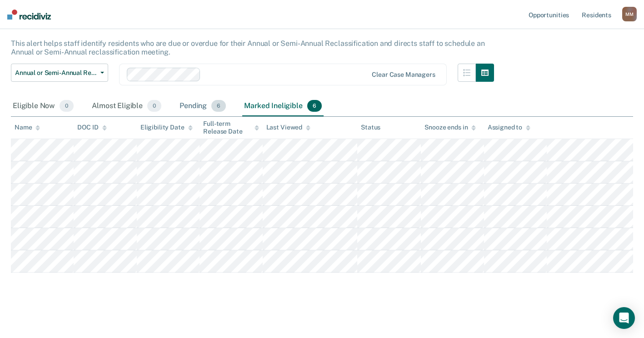  What do you see at coordinates (126, 106) in the screenshot?
I see `div: Almost Eligible0` at bounding box center [126, 106].